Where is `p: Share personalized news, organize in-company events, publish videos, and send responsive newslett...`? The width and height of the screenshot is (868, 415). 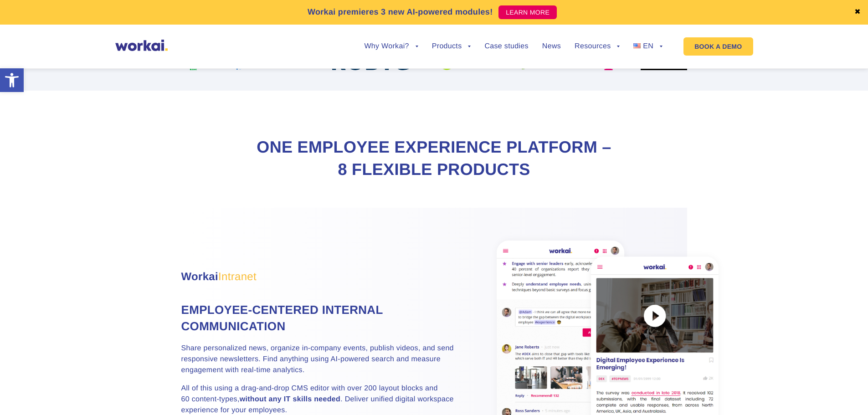 p: Share personalized news, organize in-company events, publish videos, and send responsive newslett... is located at coordinates (318, 359).